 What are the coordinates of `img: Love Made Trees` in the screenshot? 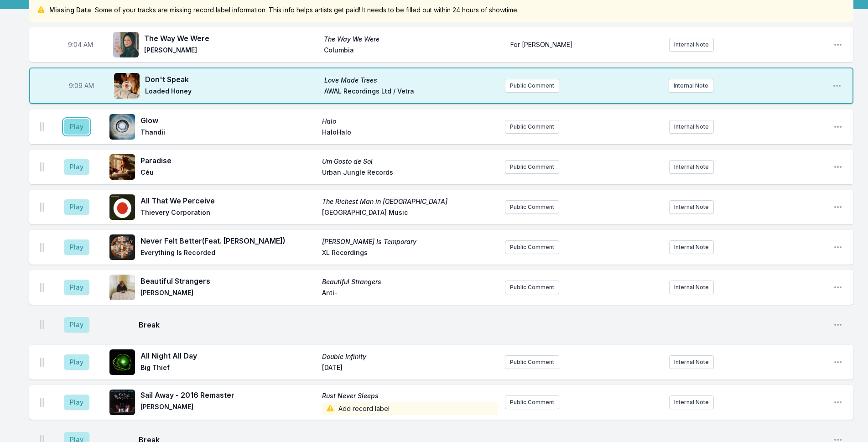 It's located at (126, 86).